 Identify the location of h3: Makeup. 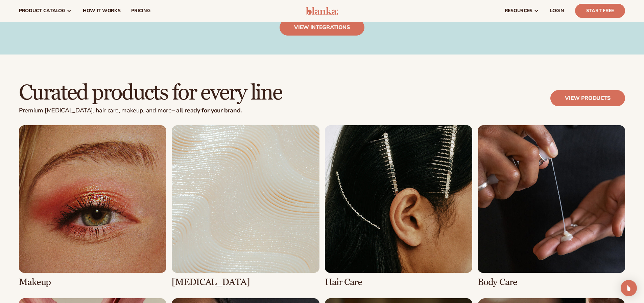
(92, 282).